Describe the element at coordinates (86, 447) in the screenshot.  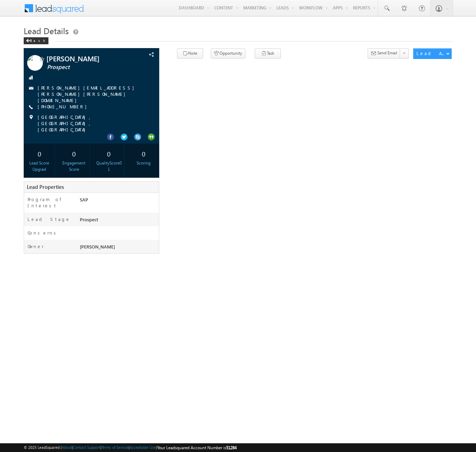
I see `a: Contact Support` at that location.